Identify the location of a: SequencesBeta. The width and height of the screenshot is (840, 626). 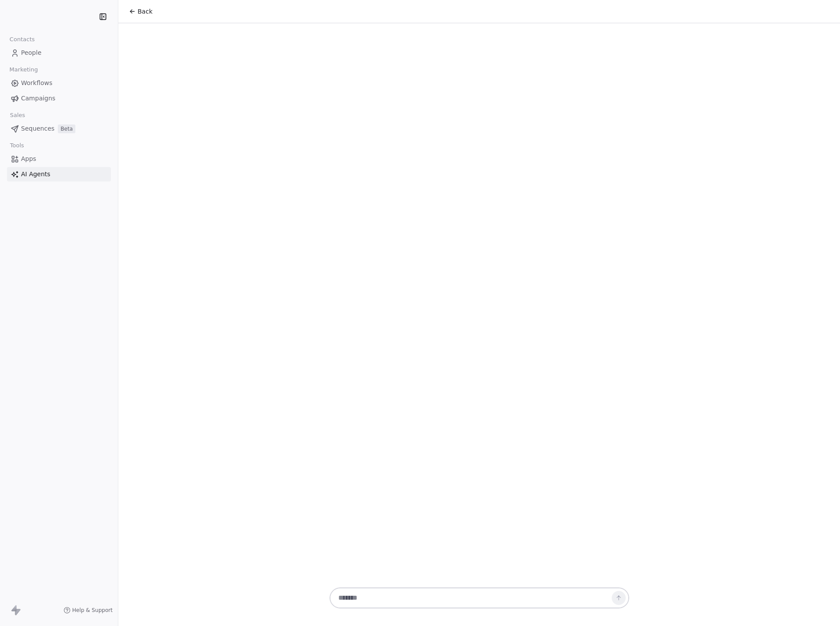
(59, 128).